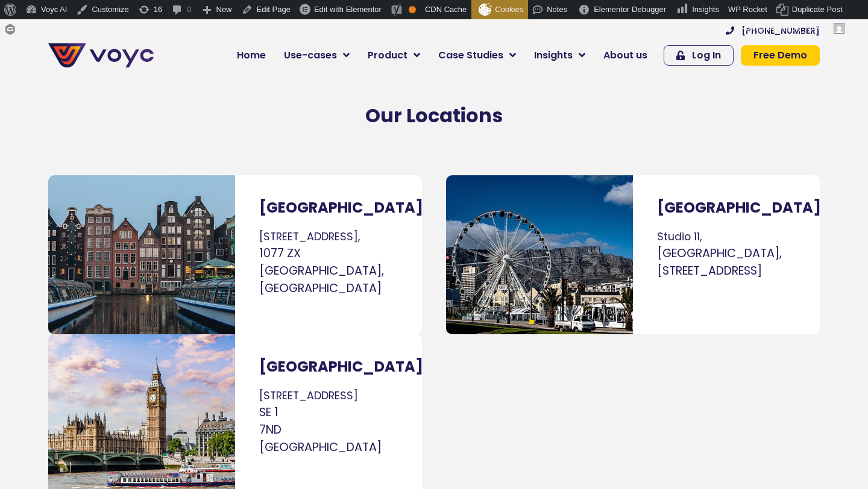 This screenshot has width=868, height=489. What do you see at coordinates (559, 56) in the screenshot?
I see `a: Insights` at bounding box center [559, 56].